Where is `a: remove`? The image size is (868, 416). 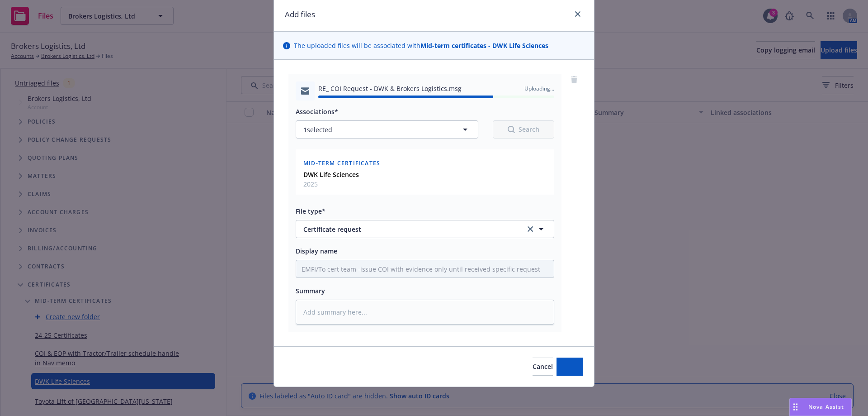 a: remove is located at coordinates (574, 79).